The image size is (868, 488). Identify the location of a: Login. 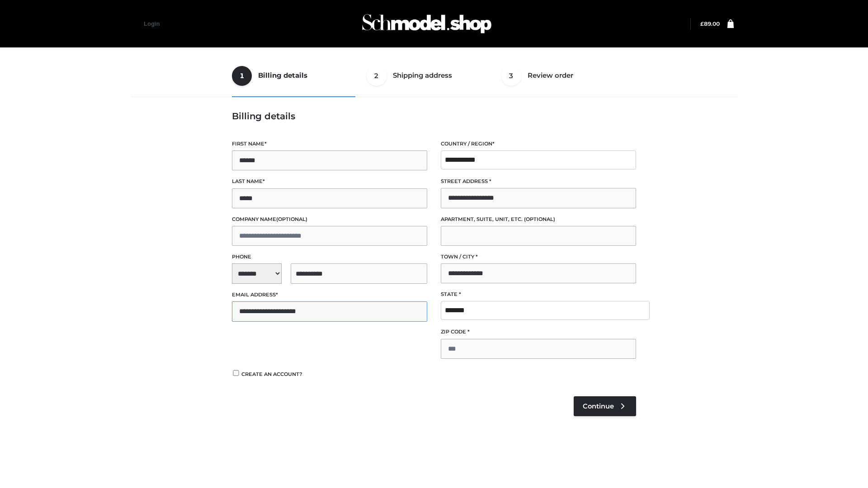
(152, 23).